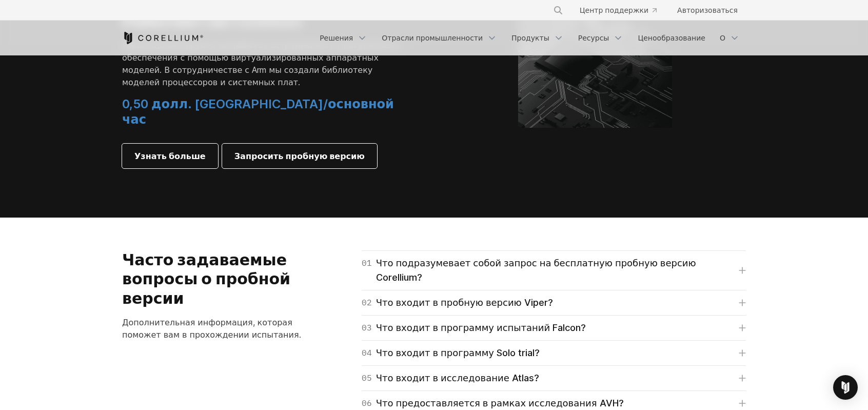 This screenshot has width=868, height=410. I want to click on font: Что входит в программу Solo trial?, so click(458, 353).